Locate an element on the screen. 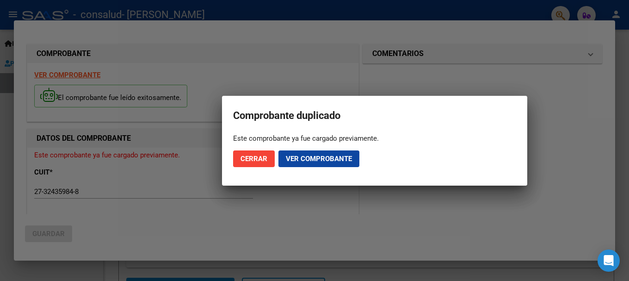  div: Este comprobante ya fue cargado previamente. is located at coordinates (375, 138).